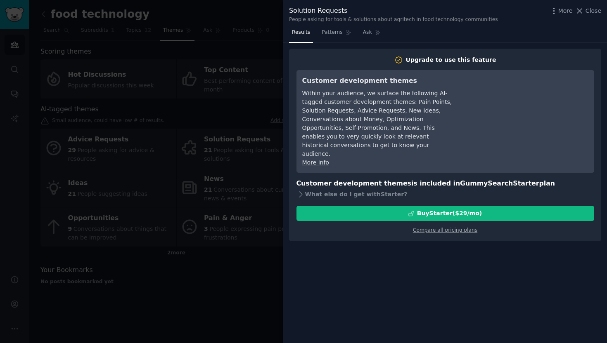 The image size is (607, 343). What do you see at coordinates (371, 34) in the screenshot?
I see `a: Ask` at bounding box center [371, 34].